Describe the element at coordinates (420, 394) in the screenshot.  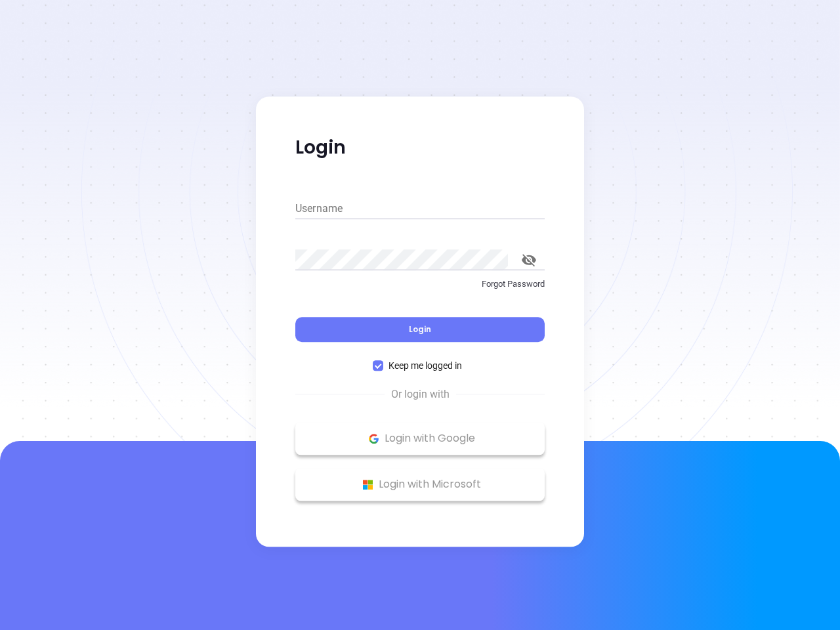
I see `span: Or login with` at that location.